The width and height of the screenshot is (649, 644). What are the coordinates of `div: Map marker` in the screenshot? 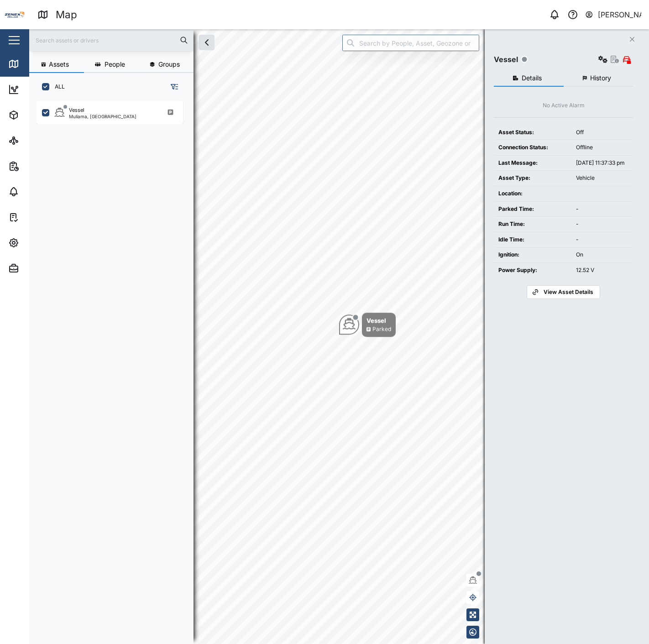 It's located at (368, 324).